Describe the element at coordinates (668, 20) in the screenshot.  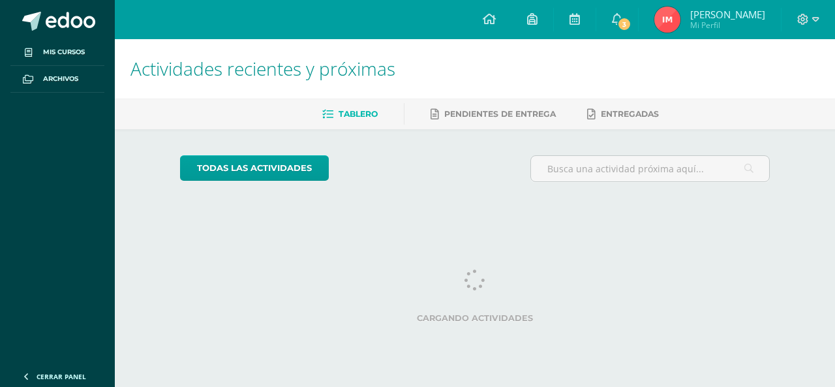
I see `img: d3759126d33544a76c24dd8cf6c3d263.png` at that location.